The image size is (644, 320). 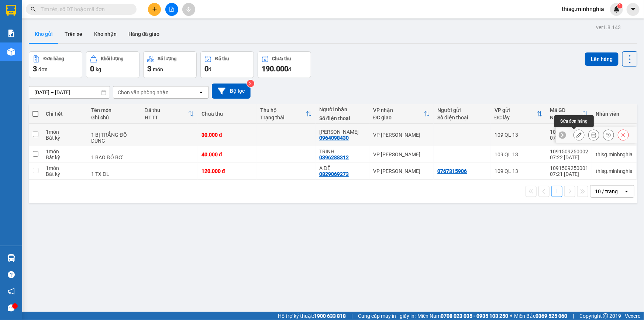 I want to click on div: Số lượng, so click(x=167, y=59).